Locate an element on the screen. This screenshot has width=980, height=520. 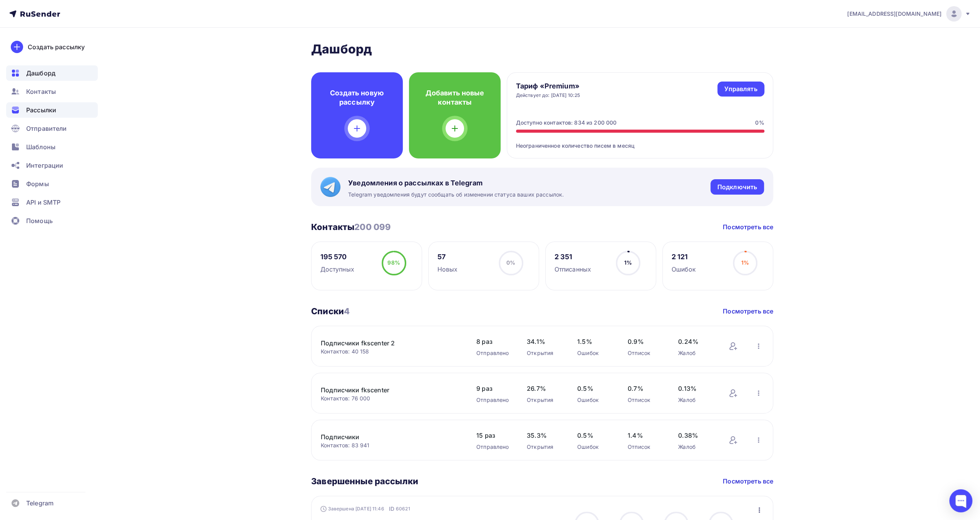
div: 2 121 is located at coordinates (684, 257).